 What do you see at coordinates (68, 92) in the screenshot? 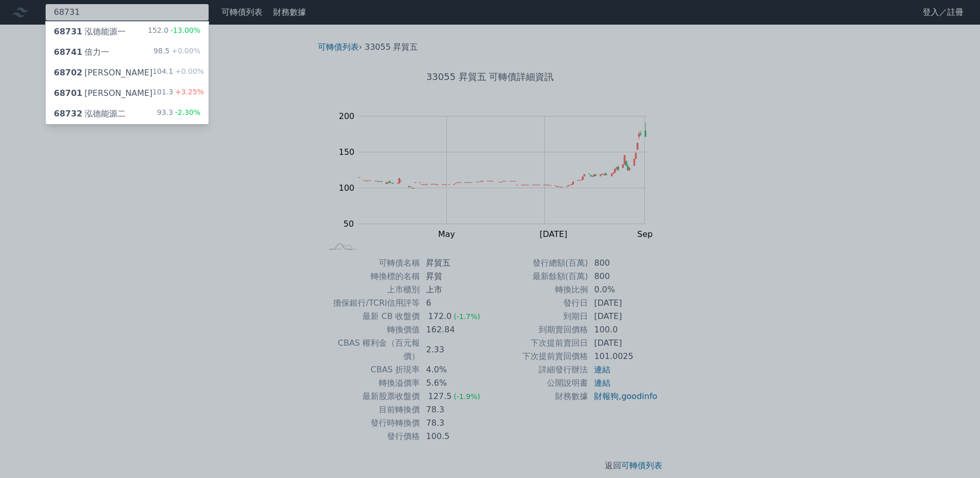
I see `span: 68701` at bounding box center [68, 92].